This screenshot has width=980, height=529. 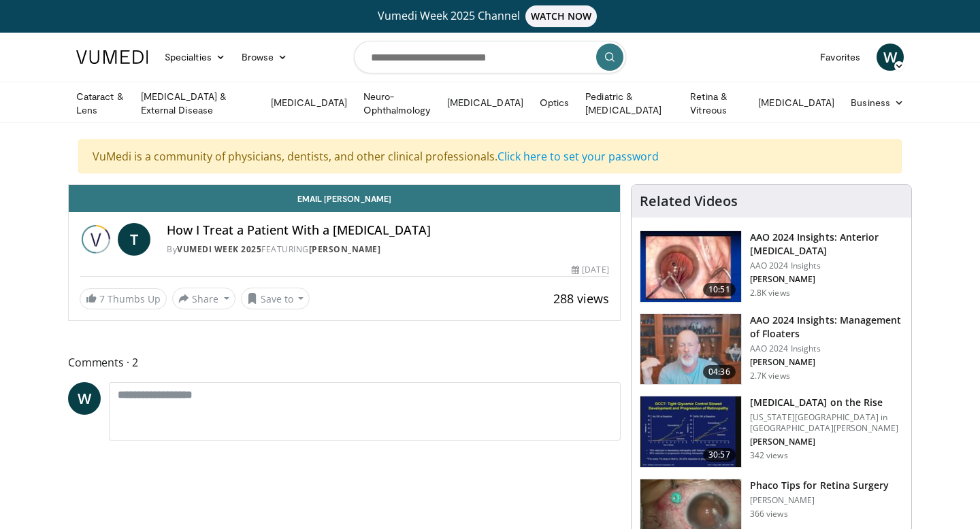 I want to click on img: fd942f01-32bb-45af-b226-b96b538a46e6.150x105_q85_crop-smart_upscale.jpg, so click(x=691, y=267).